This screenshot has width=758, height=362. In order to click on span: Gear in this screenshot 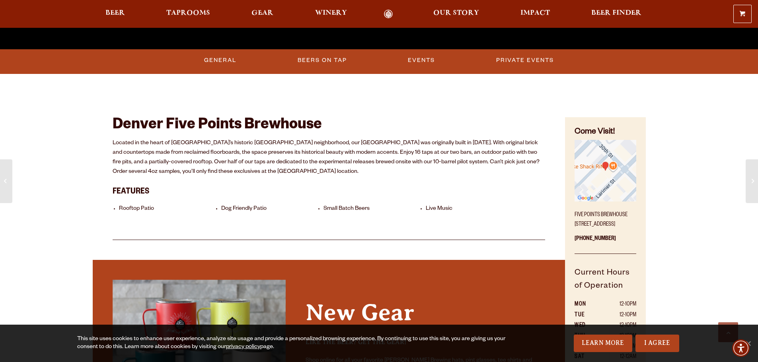, I will do `click(262, 13)`.